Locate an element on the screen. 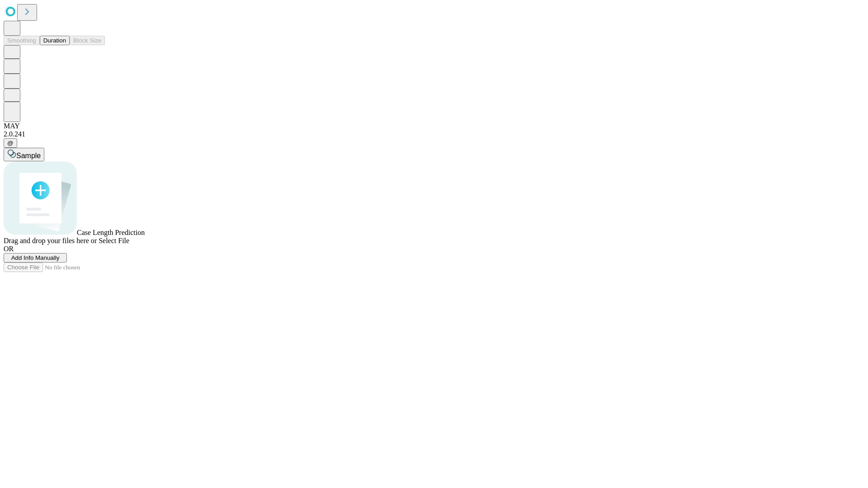 This screenshot has width=868, height=488. button: Block Size is located at coordinates (87, 41).